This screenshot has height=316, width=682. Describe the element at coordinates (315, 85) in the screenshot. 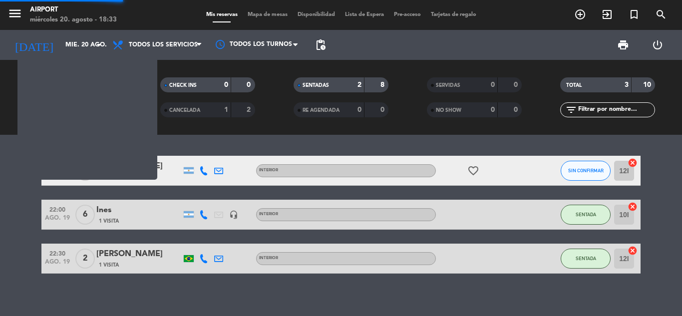

I see `span: SENTADAS` at that location.